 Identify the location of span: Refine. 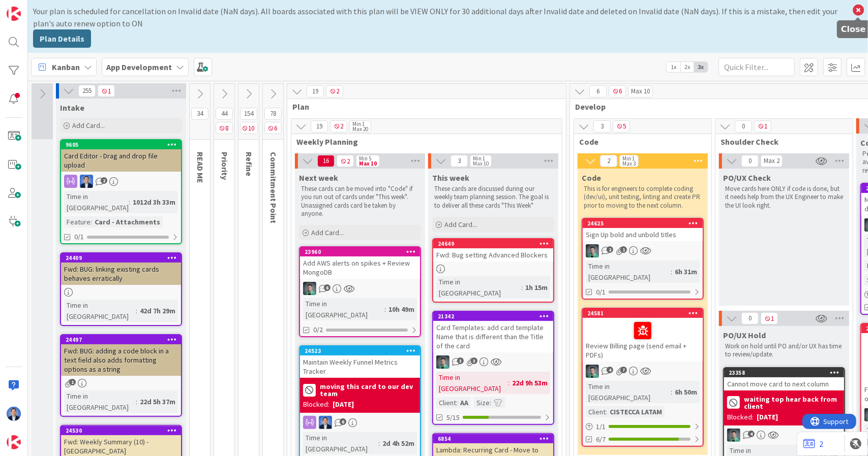
(249, 164).